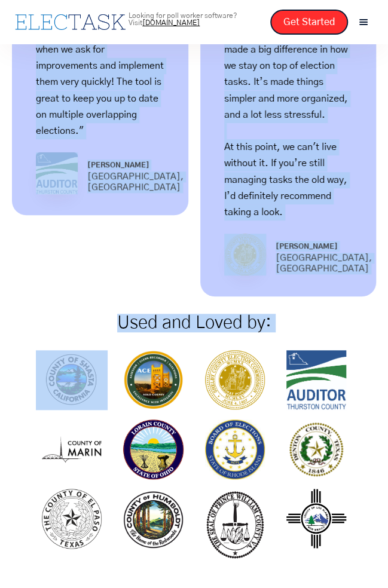 The width and height of the screenshot is (388, 588). What do you see at coordinates (70, 22) in the screenshot?
I see `a: home` at bounding box center [70, 22].